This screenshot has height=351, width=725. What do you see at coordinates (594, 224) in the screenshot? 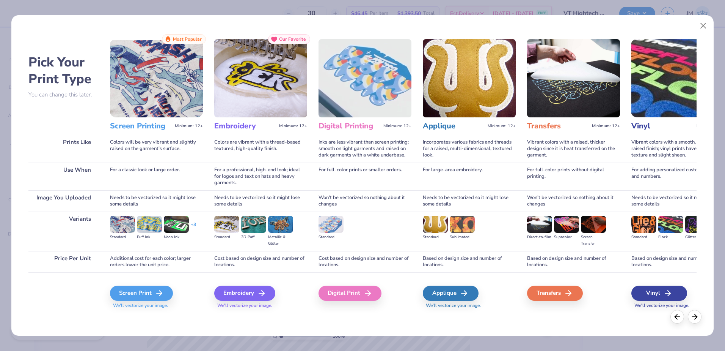
I see `img: Screen Transfer` at bounding box center [594, 224].